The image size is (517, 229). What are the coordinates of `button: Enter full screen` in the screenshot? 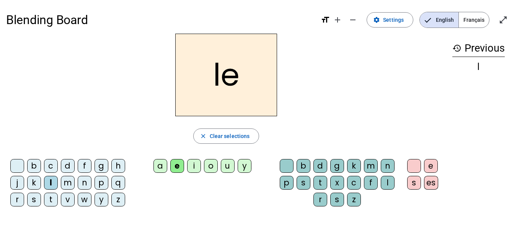 It's located at (503, 20).